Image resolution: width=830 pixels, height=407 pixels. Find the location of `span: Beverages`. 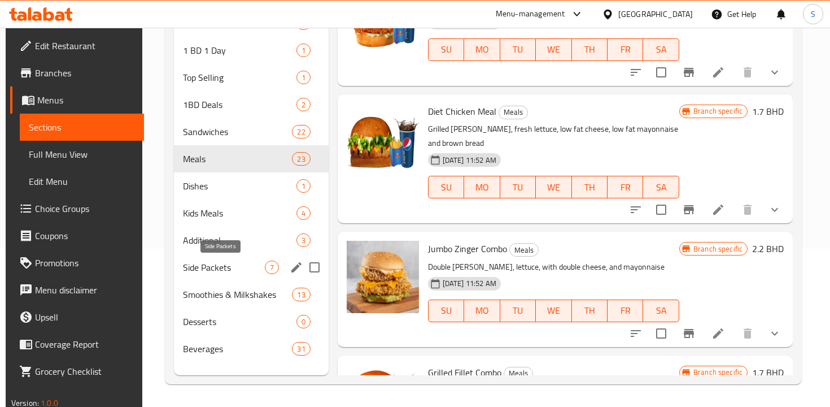

span: Beverages is located at coordinates (238, 348).